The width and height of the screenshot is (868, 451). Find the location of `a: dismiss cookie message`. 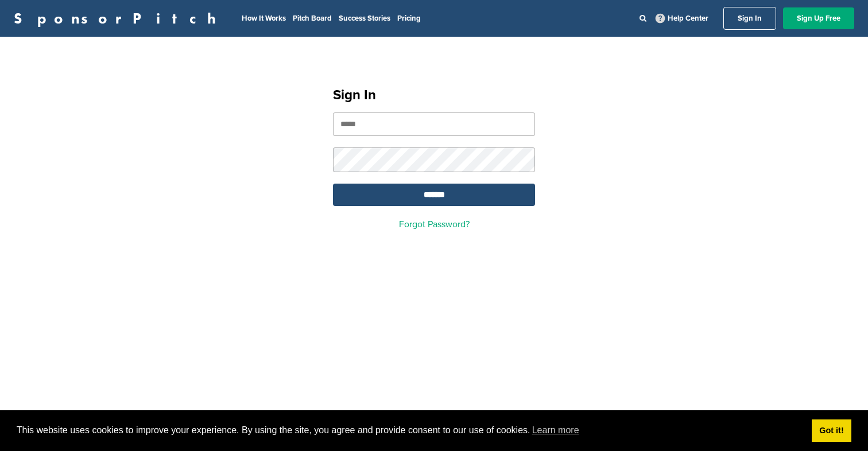

a: dismiss cookie message is located at coordinates (832, 431).